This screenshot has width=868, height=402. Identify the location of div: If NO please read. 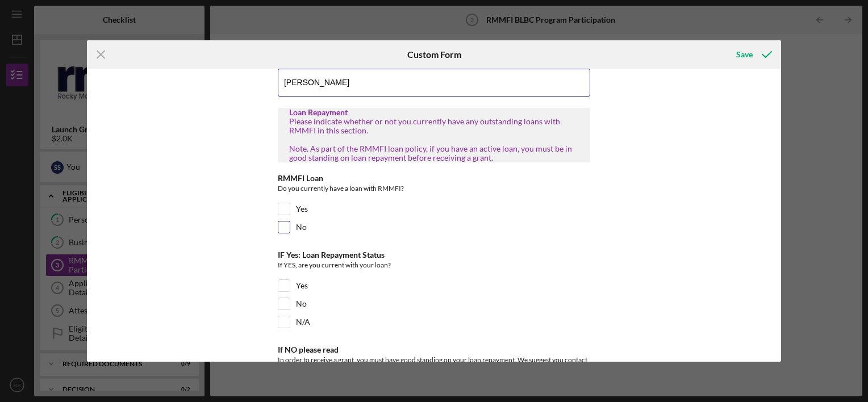
(434, 349).